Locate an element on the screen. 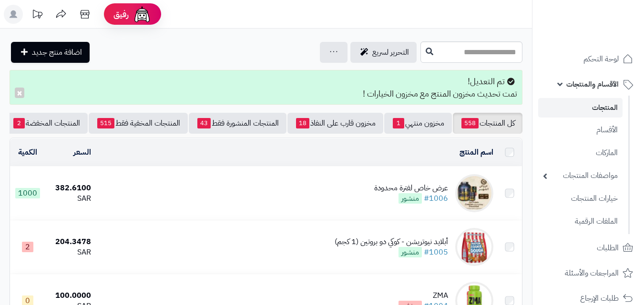 The image size is (644, 305). span: 515 is located at coordinates (106, 123).